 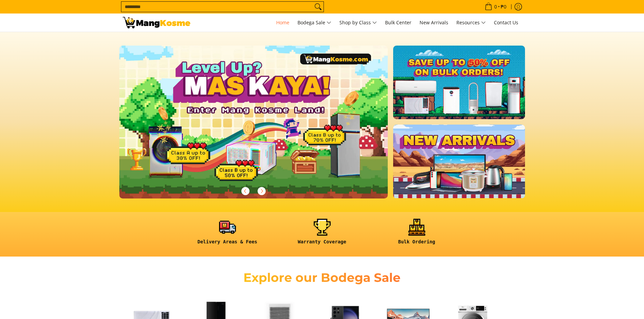 I want to click on span: Bulk Center, so click(x=398, y=22).